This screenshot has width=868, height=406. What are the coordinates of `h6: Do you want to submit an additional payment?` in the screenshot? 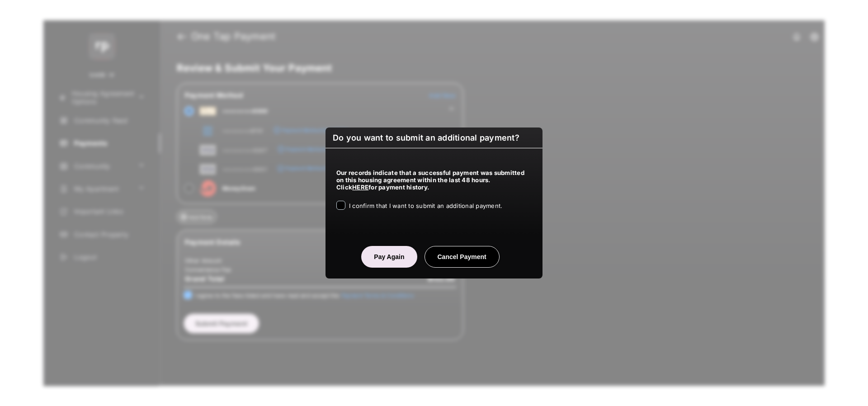 It's located at (434, 138).